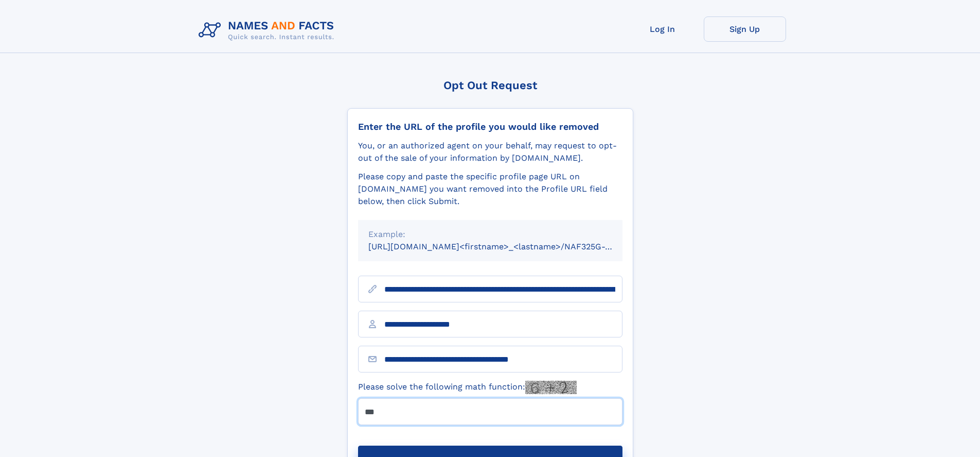 The image size is (980, 457). I want to click on label: Please solve the following math function:, so click(467, 387).